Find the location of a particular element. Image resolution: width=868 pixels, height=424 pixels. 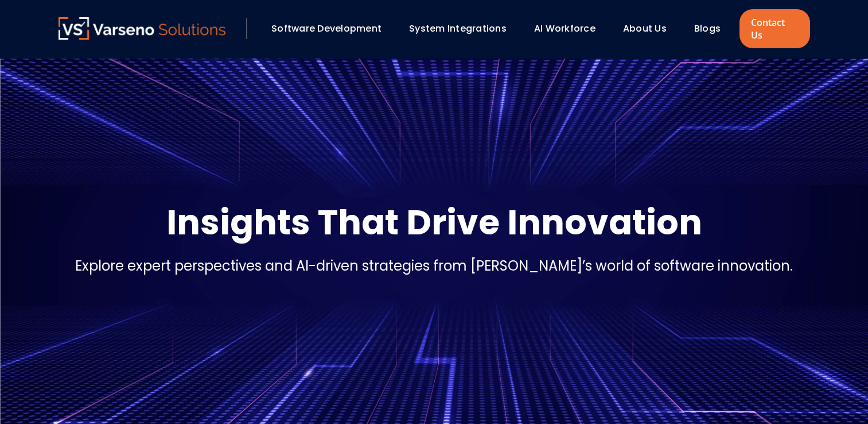

div: Blogs is located at coordinates (713, 28).